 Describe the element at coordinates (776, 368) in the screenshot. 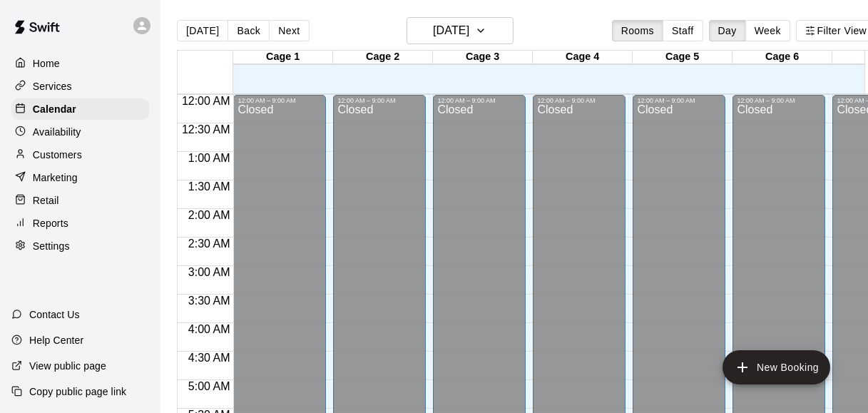

I see `button: add` at that location.